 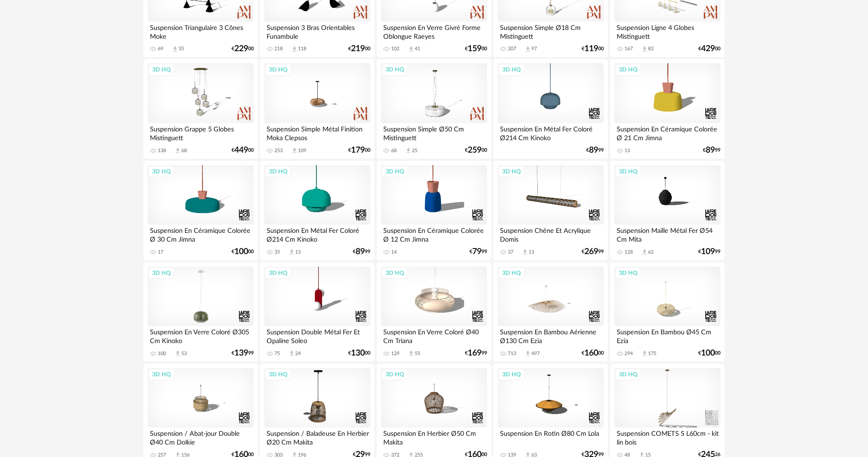 I want to click on a: 3D HQ Suspension Grappe 5 Globes Mistinguett 138 Download icon 68 €44900, so click(x=200, y=109).